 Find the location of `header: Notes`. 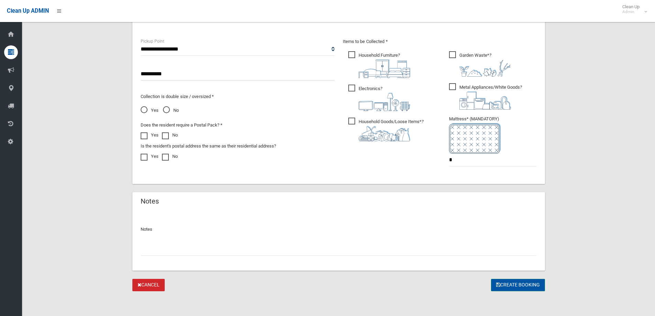

header: Notes is located at coordinates (149, 201).